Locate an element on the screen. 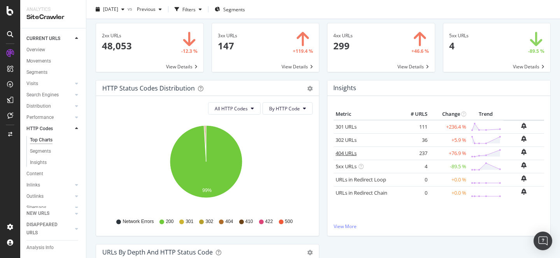  div: Sitemaps is located at coordinates (36, 208).